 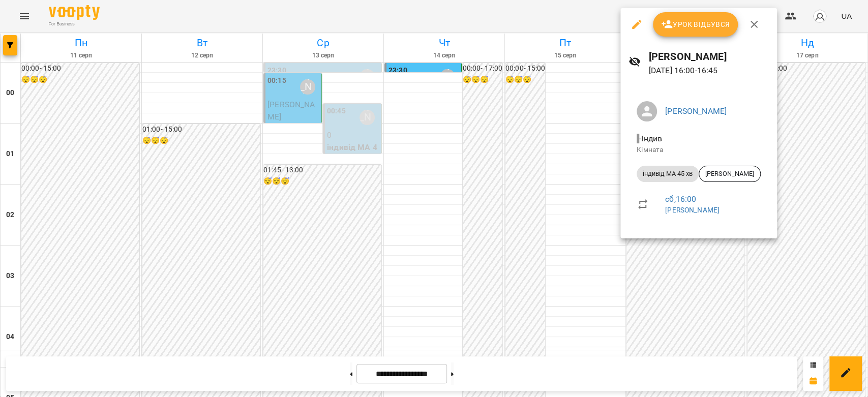 I want to click on a: сб , 16:00, so click(x=681, y=199).